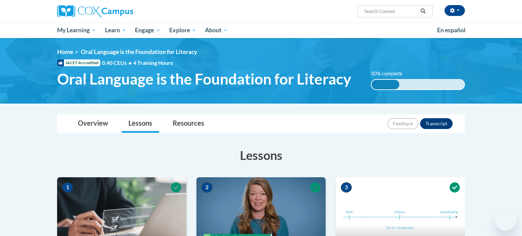 This screenshot has width=522, height=236. Describe the element at coordinates (385, 85) in the screenshot. I see `div: 30% complete` at that location.